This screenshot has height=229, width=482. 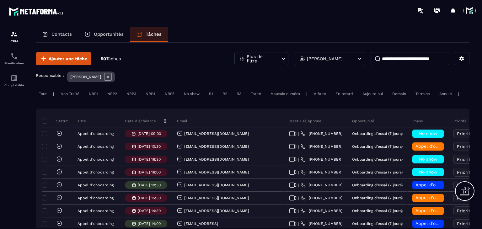 I want to click on a: Opportunités, so click(x=104, y=35).